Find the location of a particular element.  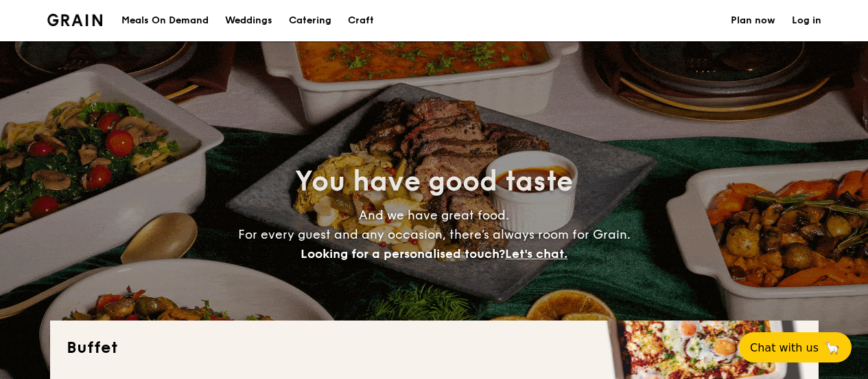

span: Looking for a personalised touch? is located at coordinates (403, 253).